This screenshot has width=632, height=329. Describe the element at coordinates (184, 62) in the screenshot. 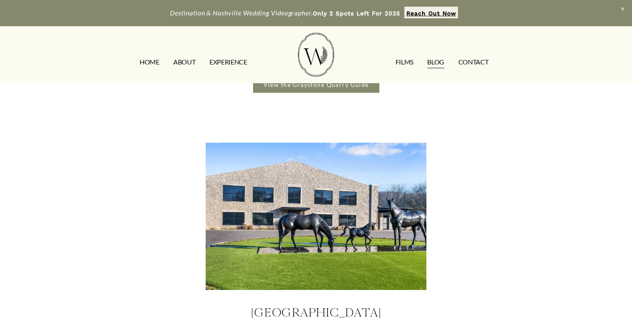

I see `a: ABOUT` at that location.